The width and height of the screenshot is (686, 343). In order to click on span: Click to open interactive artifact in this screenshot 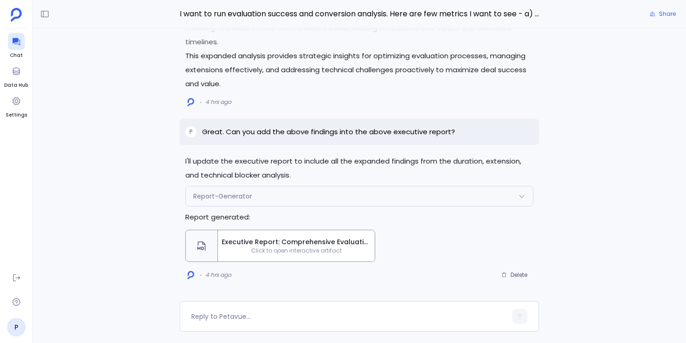, I will do `click(296, 251)`.